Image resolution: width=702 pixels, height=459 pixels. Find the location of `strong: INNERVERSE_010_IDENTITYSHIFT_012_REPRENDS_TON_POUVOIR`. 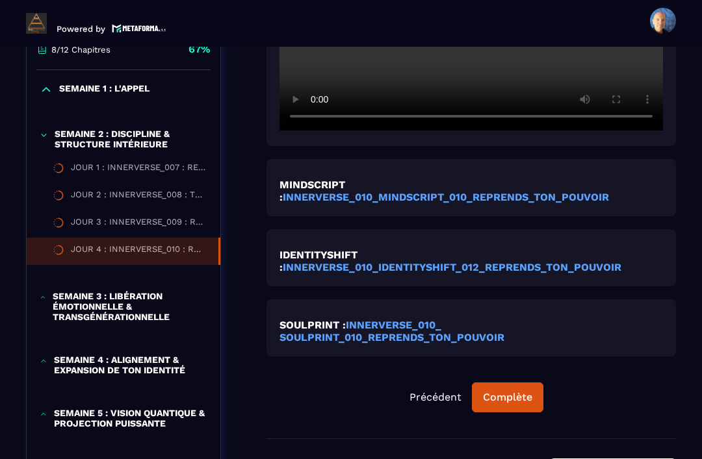

strong: INNERVERSE_010_IDENTITYSHIFT_012_REPRENDS_TON_POUVOIR is located at coordinates (452, 267).